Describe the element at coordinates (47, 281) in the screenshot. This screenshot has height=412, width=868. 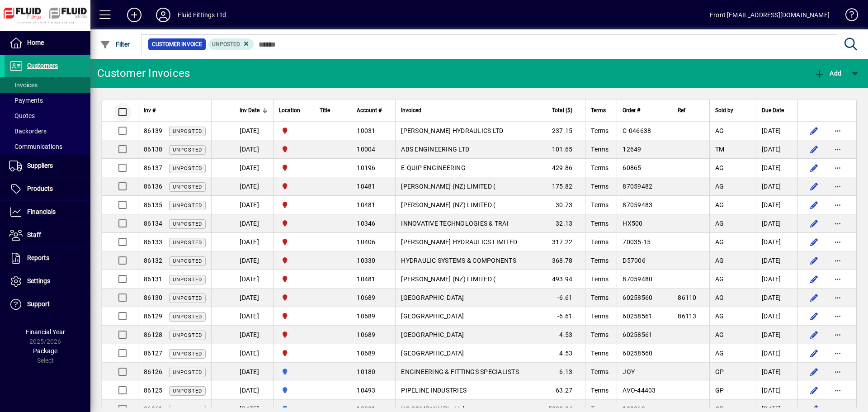
I see `a: Settings` at that location.